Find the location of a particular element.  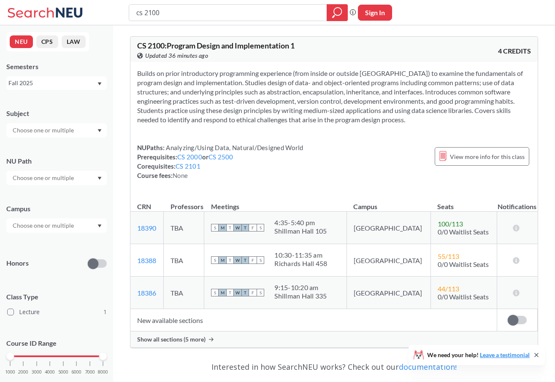

th: Notifications is located at coordinates (517, 203).